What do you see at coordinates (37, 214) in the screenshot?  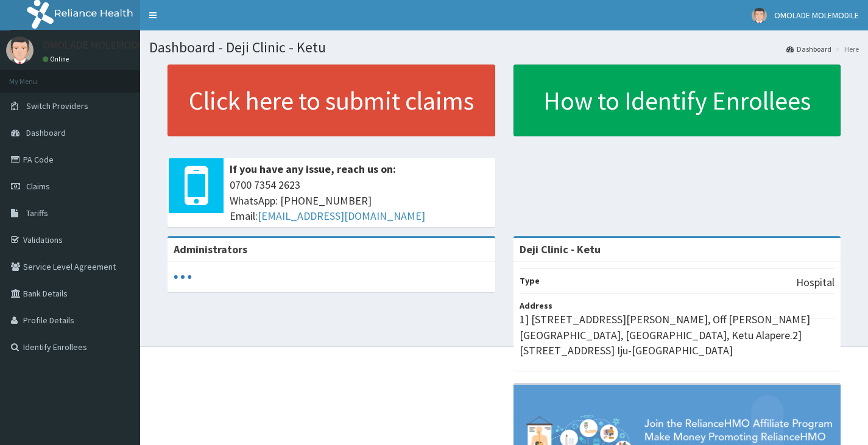 I see `span: Tariffs` at bounding box center [37, 214].